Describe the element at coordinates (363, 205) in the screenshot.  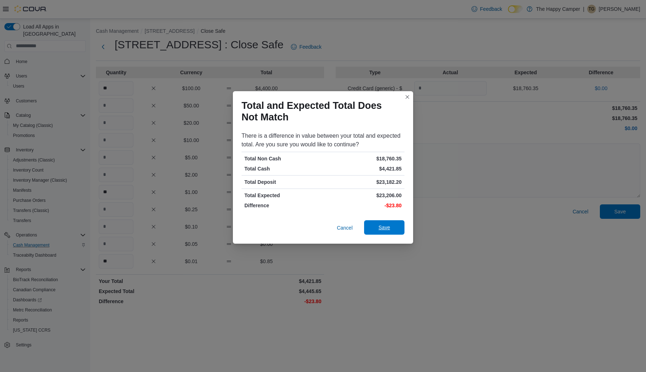
I see `p: -$23.80` at that location.